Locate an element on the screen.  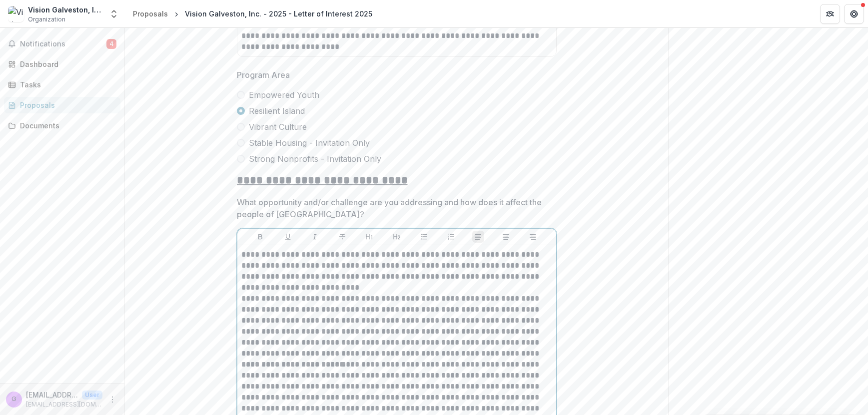
button: More is located at coordinates (113, 399).